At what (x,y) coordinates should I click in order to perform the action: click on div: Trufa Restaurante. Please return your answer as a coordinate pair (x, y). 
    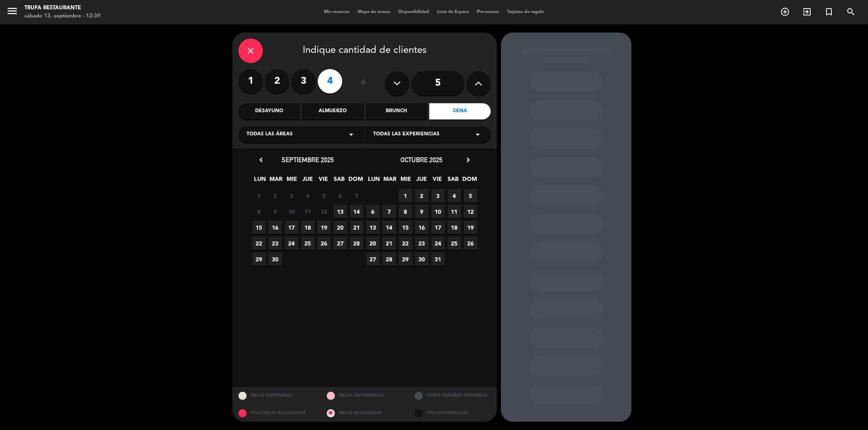
    Looking at the image, I should click on (62, 8).